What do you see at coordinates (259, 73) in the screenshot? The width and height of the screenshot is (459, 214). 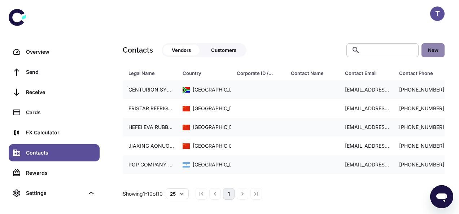 I see `span: Corporate ID / VAT` at bounding box center [259, 73].